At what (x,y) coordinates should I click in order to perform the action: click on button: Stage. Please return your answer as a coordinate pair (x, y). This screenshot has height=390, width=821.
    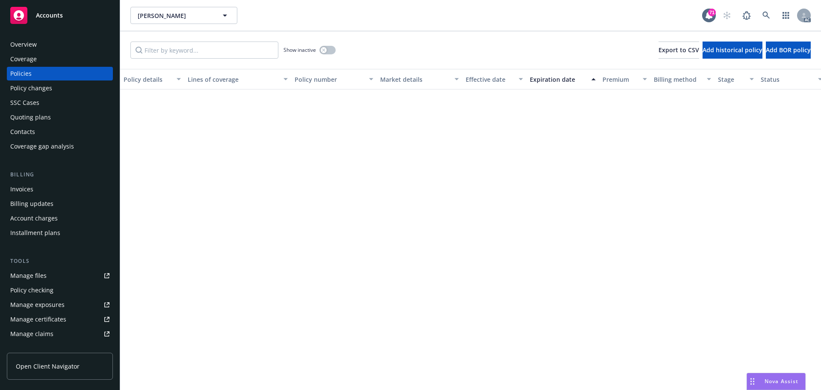
    Looking at the image, I should click on (736, 79).